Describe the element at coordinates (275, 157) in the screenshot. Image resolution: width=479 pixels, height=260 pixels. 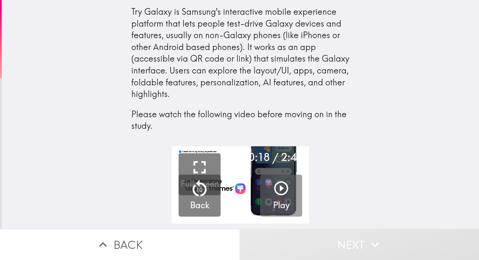
I see `div: 0:18 / 2:49` at that location.